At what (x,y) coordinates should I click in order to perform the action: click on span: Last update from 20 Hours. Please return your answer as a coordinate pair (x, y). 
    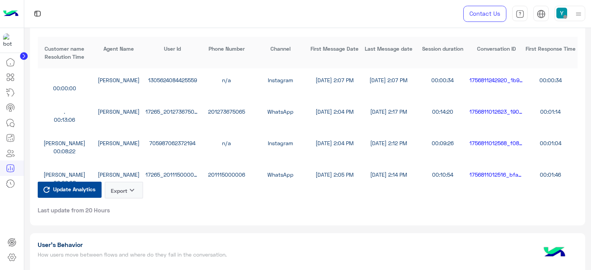
    Looking at the image, I should click on (74, 210).